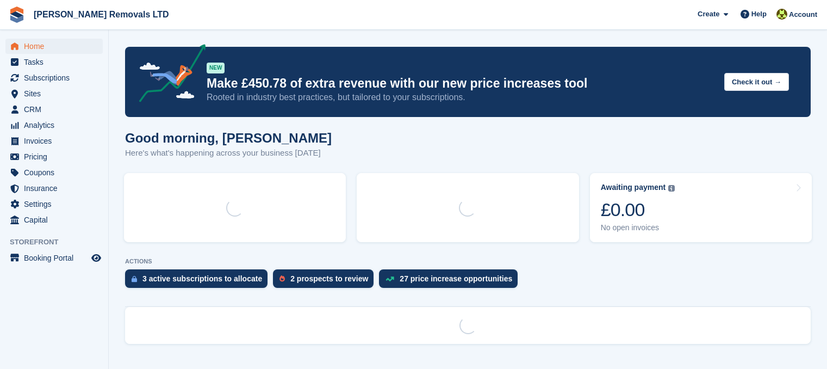 The width and height of the screenshot is (827, 369). I want to click on span: Booking Portal, so click(57, 258).